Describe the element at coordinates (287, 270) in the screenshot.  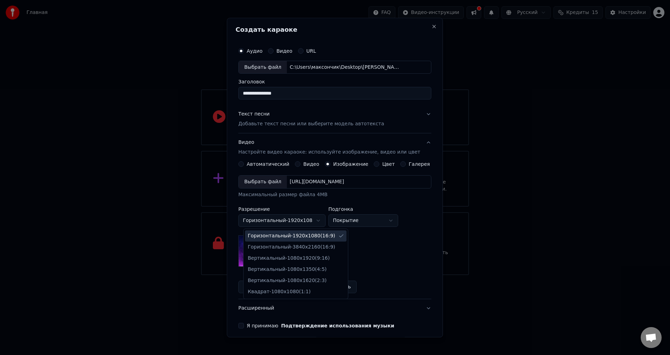
I see `div: Вертикальный - 1080 x 1350 ( 4 : 5 )` at that location.